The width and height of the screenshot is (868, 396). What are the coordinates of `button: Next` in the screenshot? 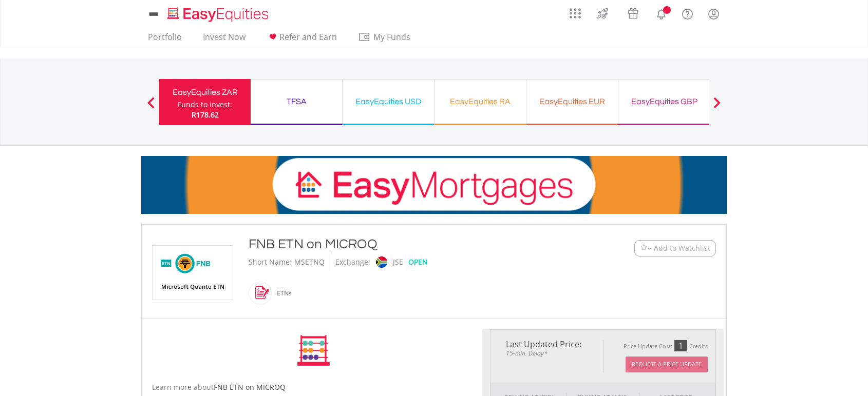 It's located at (717, 107).